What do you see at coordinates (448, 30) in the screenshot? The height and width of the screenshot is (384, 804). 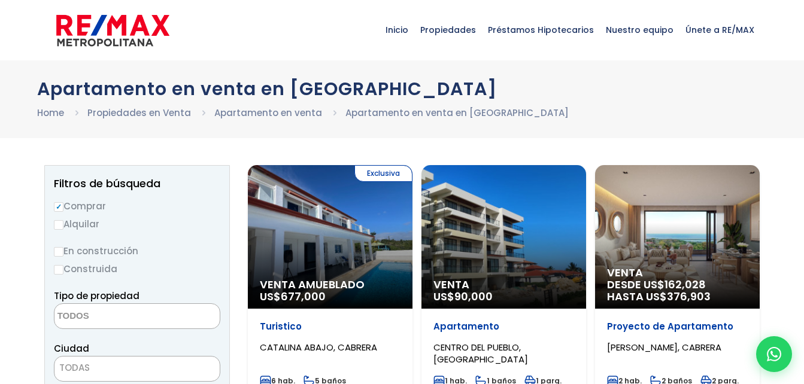 I see `span: Propiedades` at bounding box center [448, 30].